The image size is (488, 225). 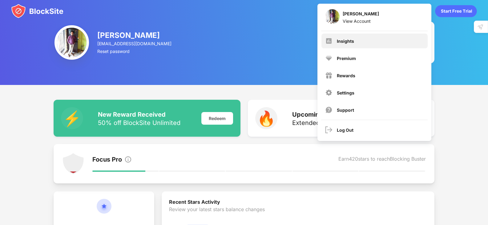 I want to click on div: Extended Trial, so click(x=320, y=123).